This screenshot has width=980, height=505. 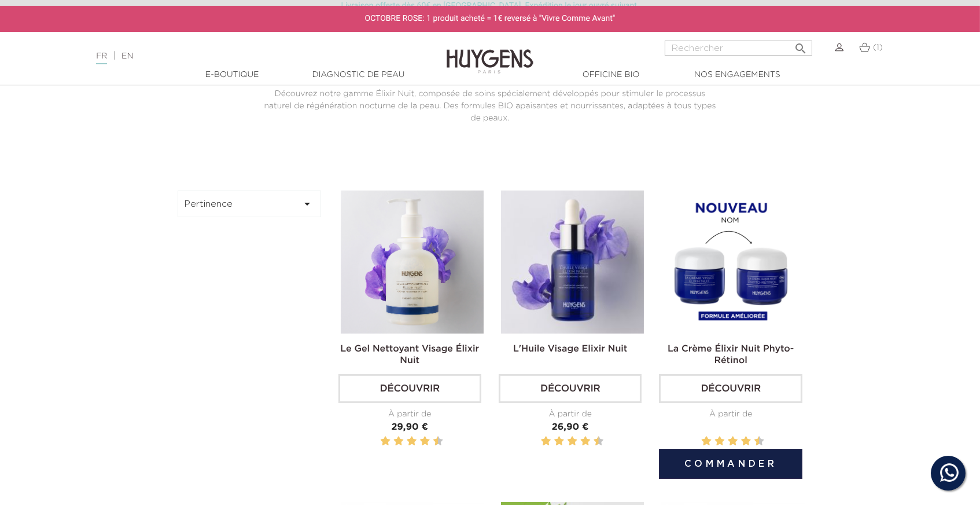 What do you see at coordinates (571, 427) in the screenshot?
I see `span: 26,90 €` at bounding box center [571, 427].